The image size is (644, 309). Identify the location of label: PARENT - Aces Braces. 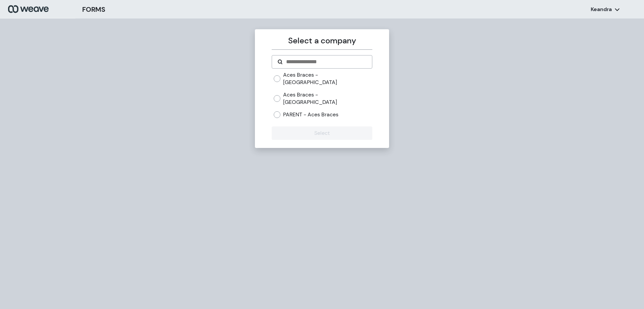
(311, 115).